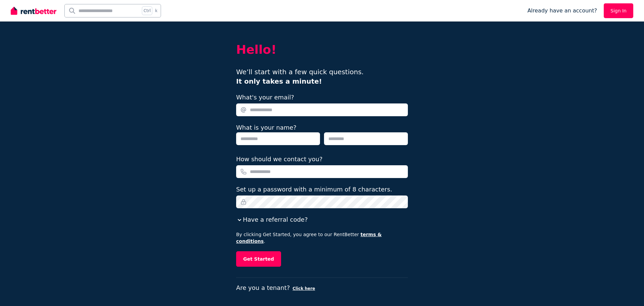 This screenshot has width=644, height=306. Describe the element at coordinates (322, 288) in the screenshot. I see `p: Are you a tenant?` at that location.